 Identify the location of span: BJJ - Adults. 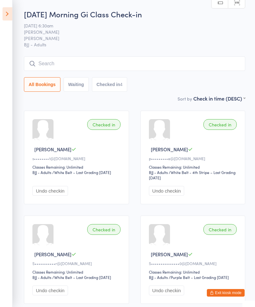
(134, 44).